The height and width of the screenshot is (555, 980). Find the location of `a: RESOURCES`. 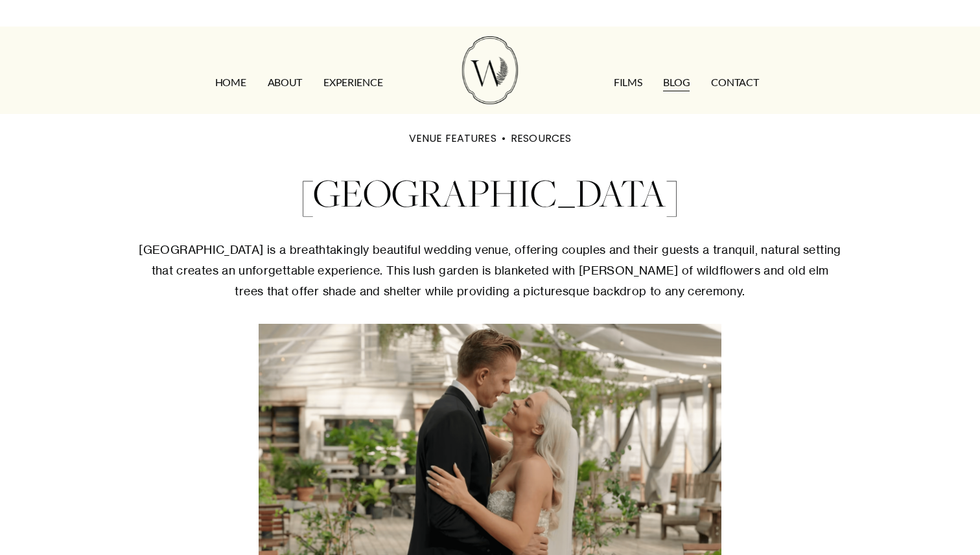

a: RESOURCES is located at coordinates (540, 138).